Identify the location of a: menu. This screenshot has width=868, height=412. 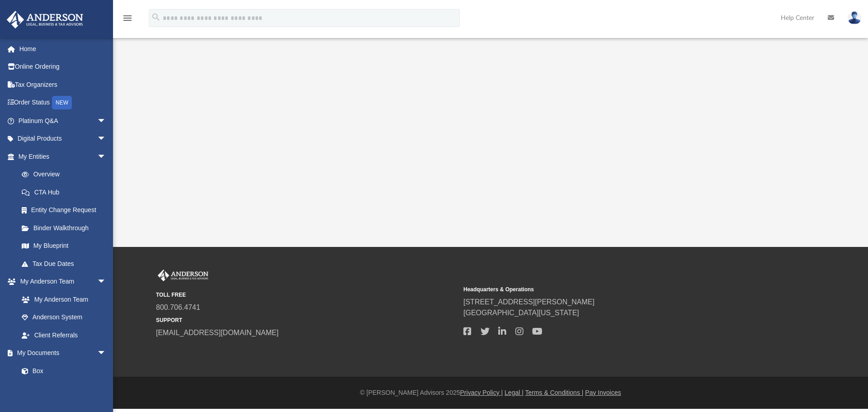
(128, 21).